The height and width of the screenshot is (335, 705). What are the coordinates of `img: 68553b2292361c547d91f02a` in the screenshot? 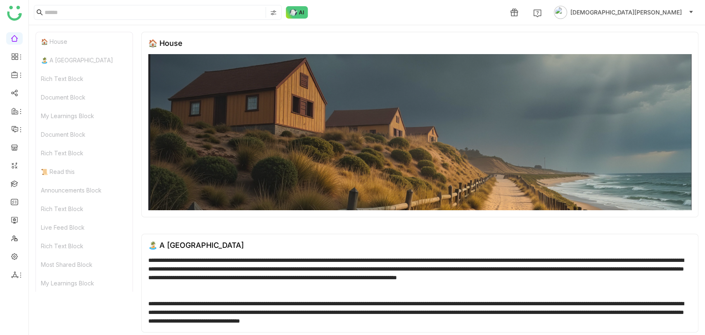 It's located at (420, 132).